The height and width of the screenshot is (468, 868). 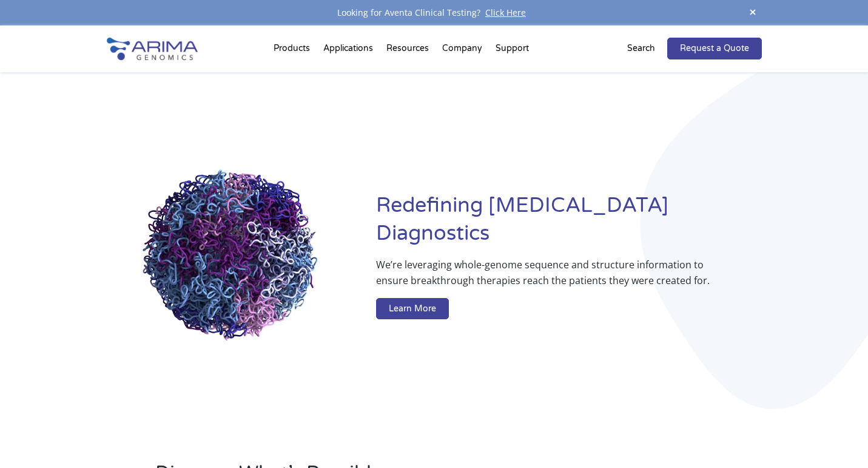 I want to click on p: Search, so click(x=641, y=49).